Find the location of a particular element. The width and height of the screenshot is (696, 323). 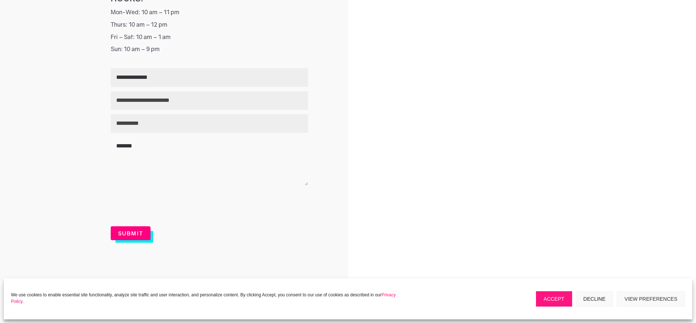

a: Privacy Policy is located at coordinates (203, 299).